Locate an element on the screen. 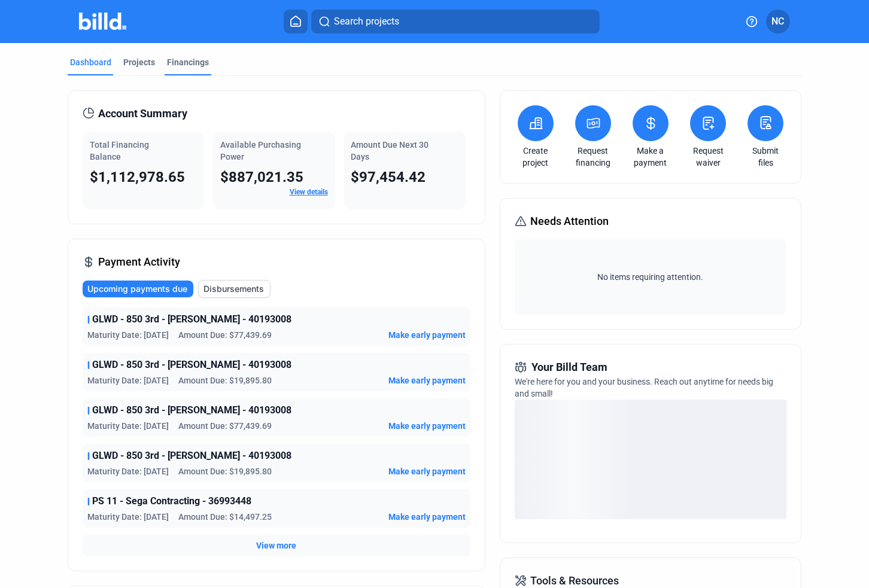 The image size is (869, 588). span: View more is located at coordinates (276, 546).